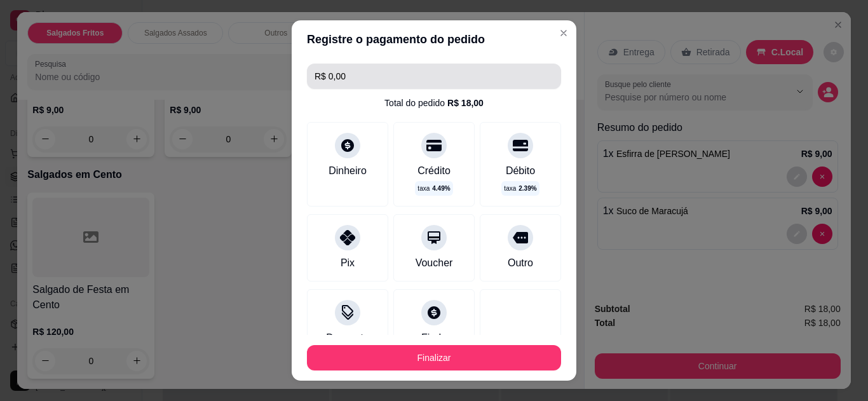 The width and height of the screenshot is (868, 401). I want to click on div: Desconto, so click(348, 338).